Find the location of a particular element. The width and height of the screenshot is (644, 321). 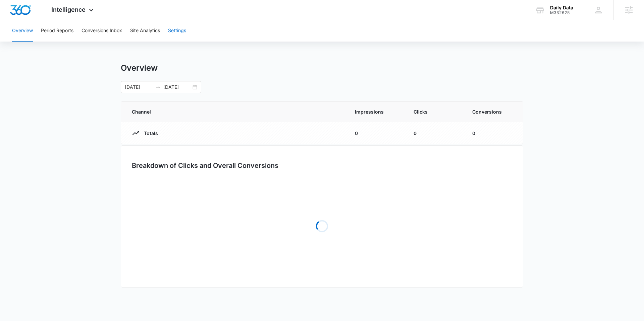

input: Start date is located at coordinates (139, 87).